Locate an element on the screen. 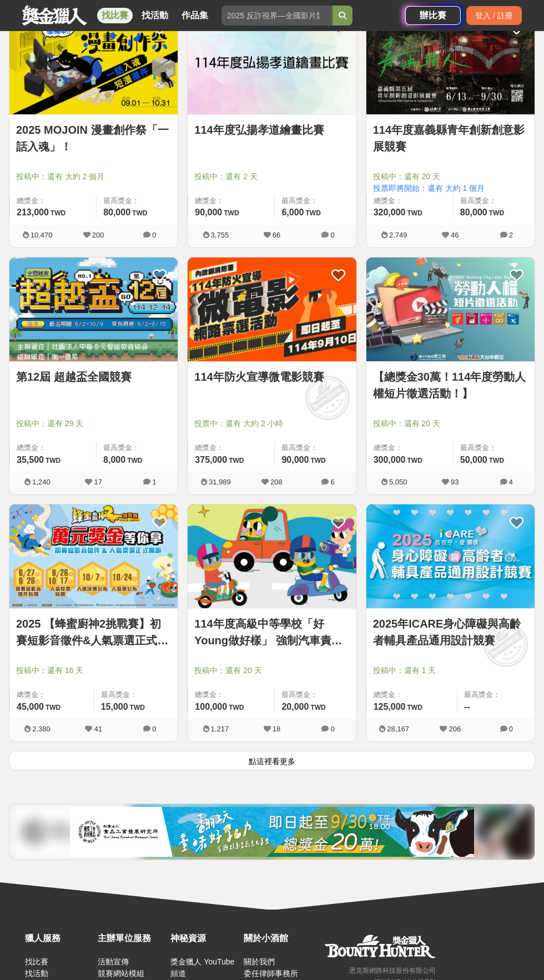  span: 投稿中：還有 1 天 is located at coordinates (450, 671).